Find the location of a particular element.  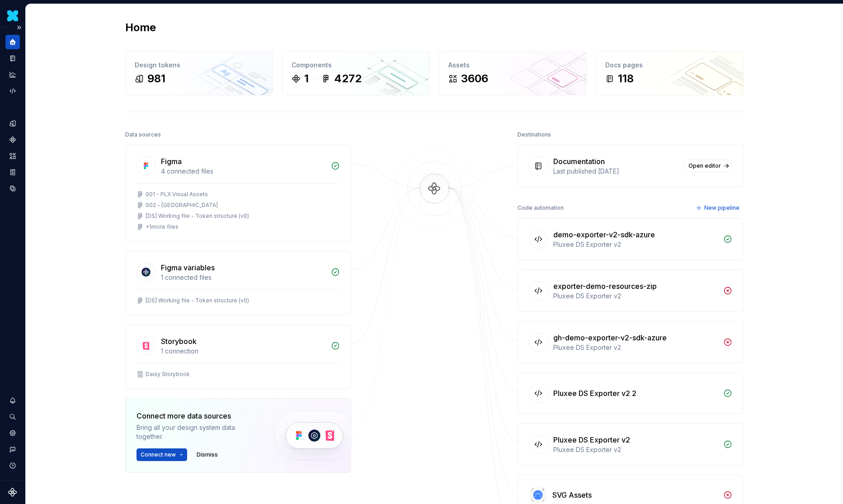

div: 1 connected files is located at coordinates (243, 277).